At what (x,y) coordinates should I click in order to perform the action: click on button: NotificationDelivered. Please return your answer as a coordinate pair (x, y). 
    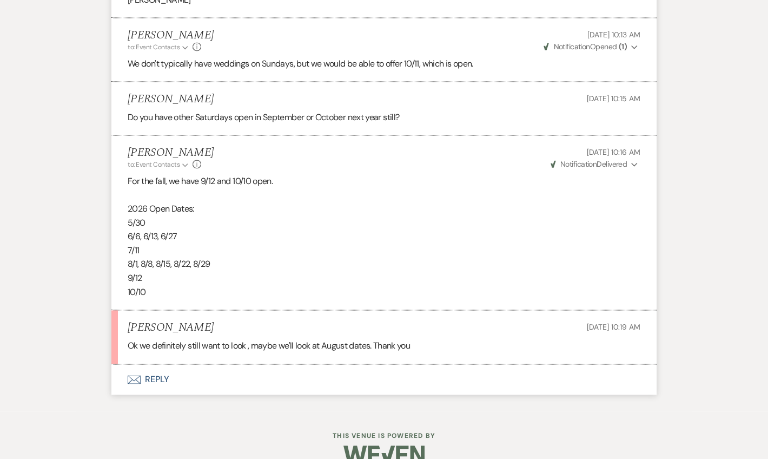
    Looking at the image, I should click on (594, 164).